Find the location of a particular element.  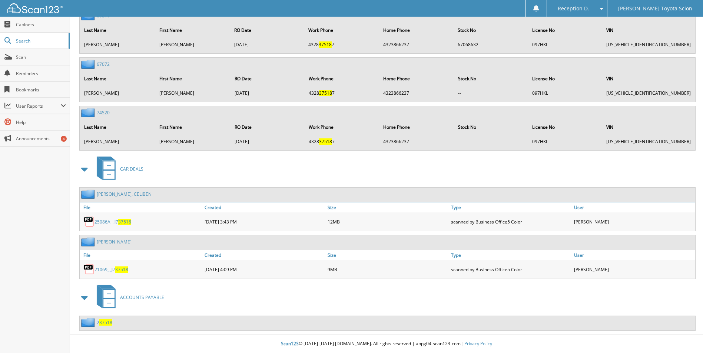

a: ACCOUNTS PAYABLE is located at coordinates (128, 297).